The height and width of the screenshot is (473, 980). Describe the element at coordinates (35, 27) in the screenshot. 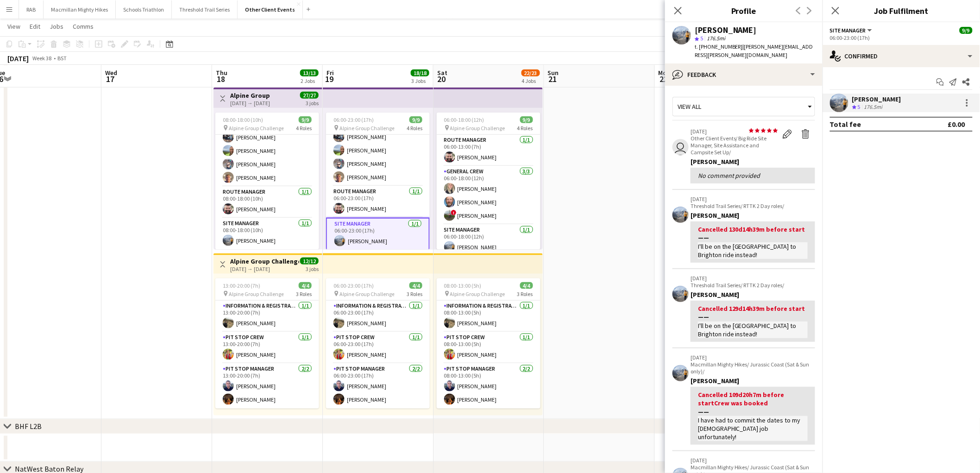

I see `span: Edit` at that location.